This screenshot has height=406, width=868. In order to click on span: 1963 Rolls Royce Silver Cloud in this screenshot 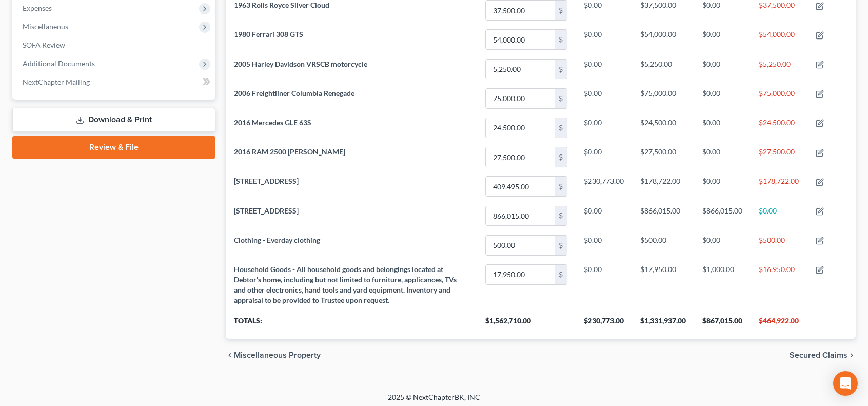, I will do `click(282, 4)`.